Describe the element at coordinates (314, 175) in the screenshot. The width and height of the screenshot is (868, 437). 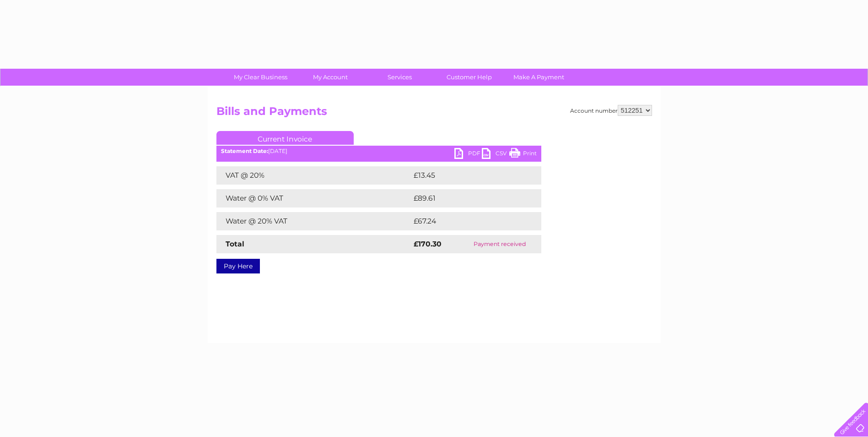
I see `td: VAT @ 20%` at that location.